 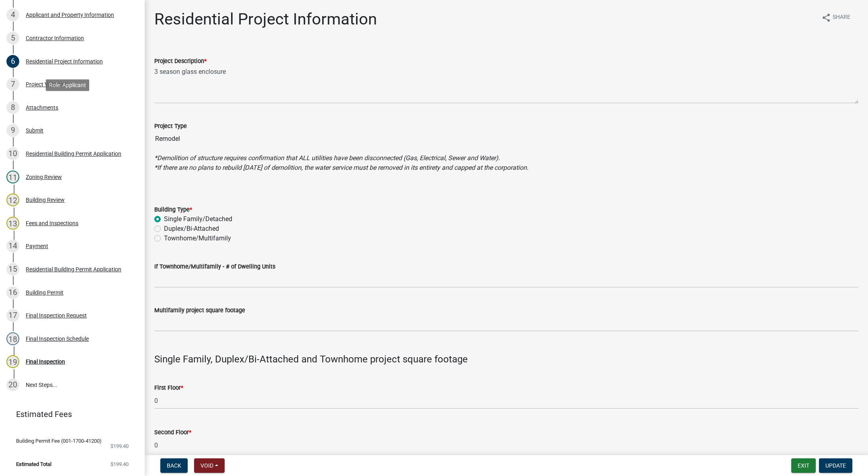 I want to click on button: Update, so click(x=836, y=466).